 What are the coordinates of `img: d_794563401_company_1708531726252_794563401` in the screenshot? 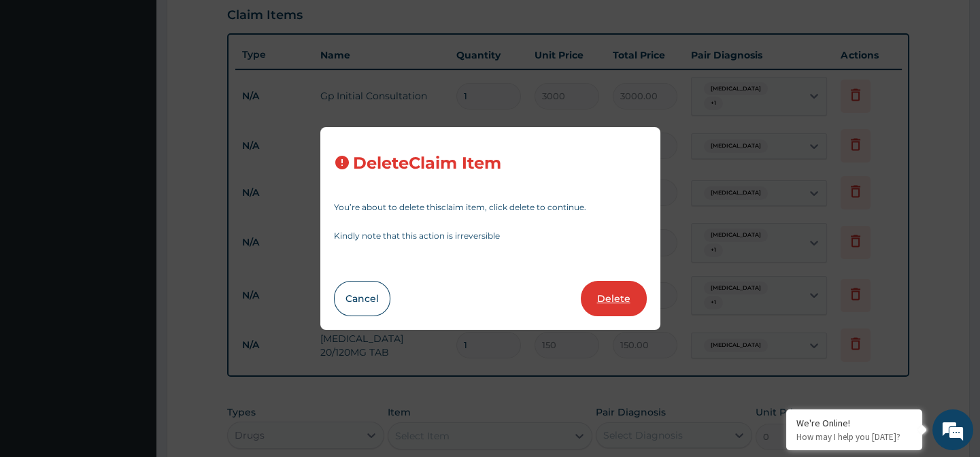 It's located at (40, 85).